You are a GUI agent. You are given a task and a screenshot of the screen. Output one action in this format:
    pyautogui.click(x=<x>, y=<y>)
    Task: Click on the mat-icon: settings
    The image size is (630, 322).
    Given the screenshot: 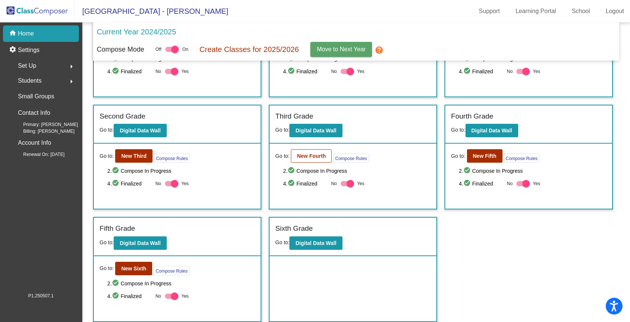 What is the action you would take?
    pyautogui.click(x=13, y=50)
    